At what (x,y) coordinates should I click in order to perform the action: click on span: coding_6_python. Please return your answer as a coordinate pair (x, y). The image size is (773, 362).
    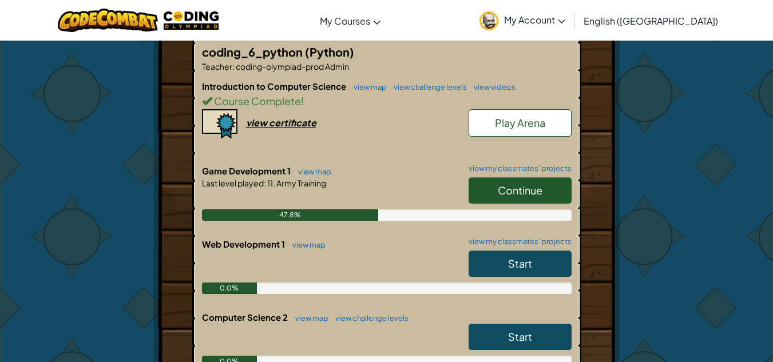
    Looking at the image, I should click on (253, 51).